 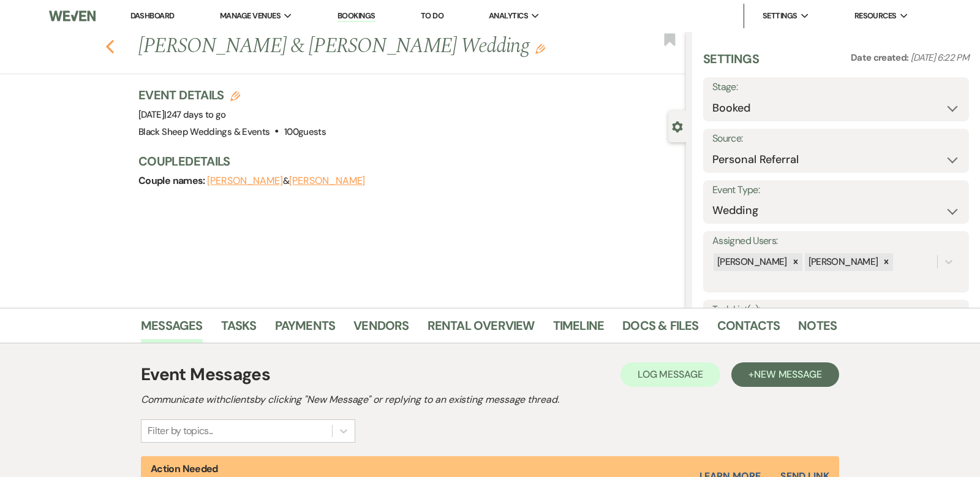 What do you see at coordinates (818, 329) in the screenshot?
I see `a: Notes` at bounding box center [818, 329].